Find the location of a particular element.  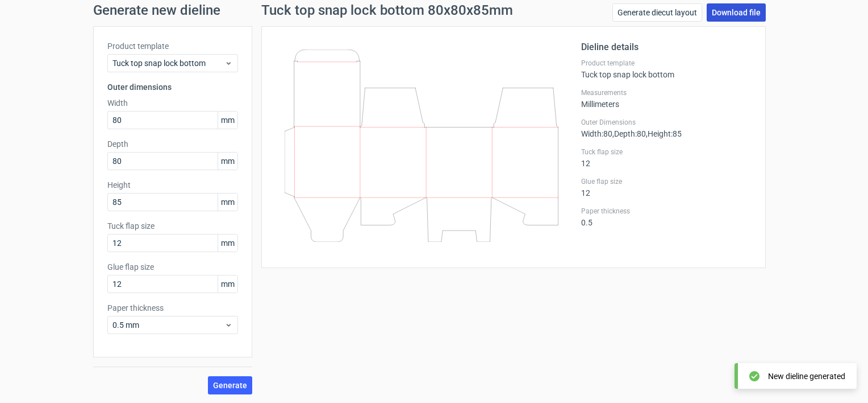

label: Outer Dimensions is located at coordinates (667, 122).